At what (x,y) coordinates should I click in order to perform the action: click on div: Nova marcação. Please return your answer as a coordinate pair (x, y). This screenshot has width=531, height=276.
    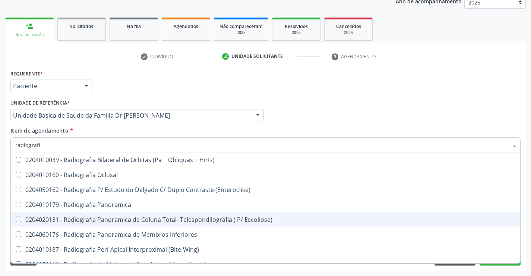
    Looking at the image, I should click on (29, 35).